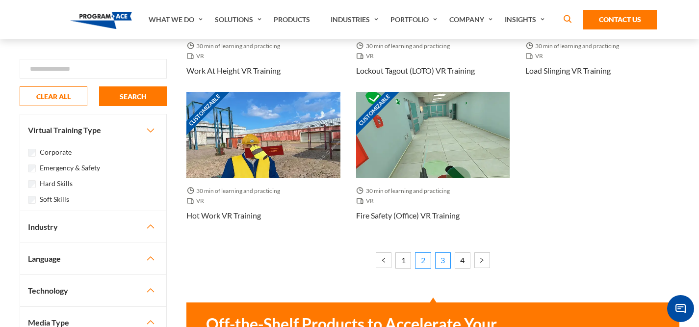  I want to click on input: Soft Skills, so click(32, 200).